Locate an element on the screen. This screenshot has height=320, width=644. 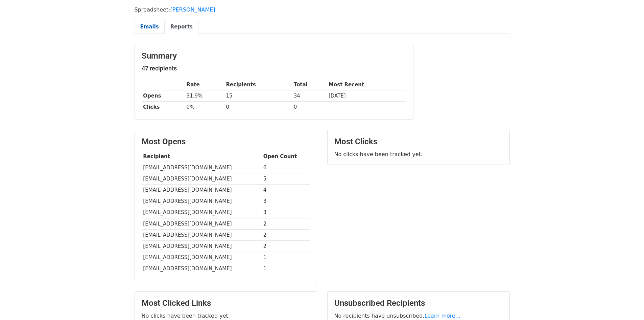
th: Total is located at coordinates (309, 85).